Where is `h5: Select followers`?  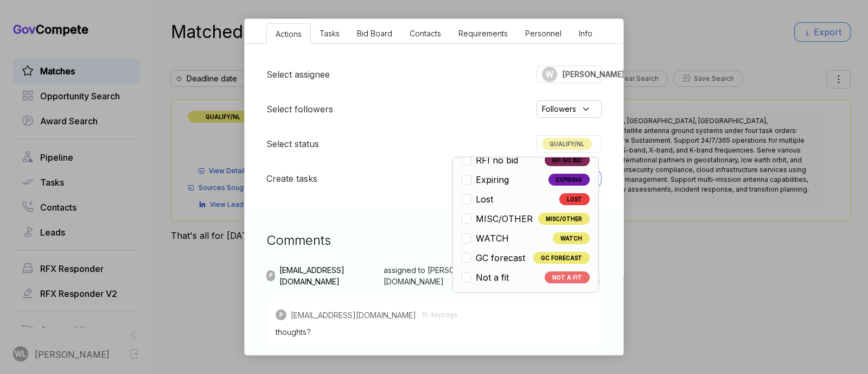 h5: Select followers is located at coordinates (300, 109).